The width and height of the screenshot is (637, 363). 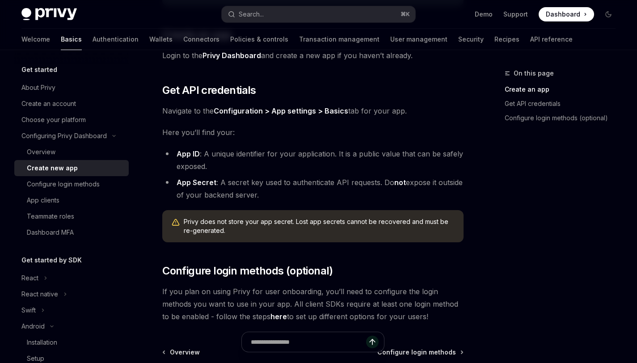 I want to click on span: Privy does not store your app secret. Lost app secrets cannot be recovered and must be re-generated., so click(x=319, y=226).